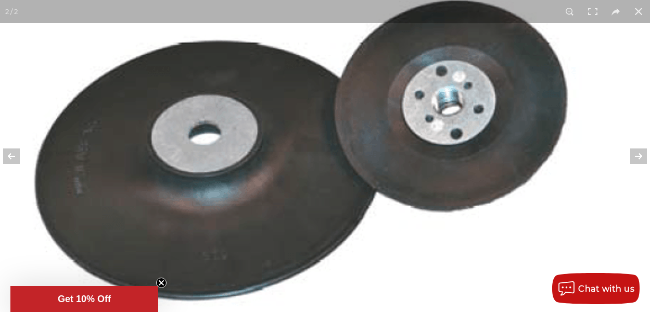  Describe the element at coordinates (607, 289) in the screenshot. I see `span: Chat with us` at that location.